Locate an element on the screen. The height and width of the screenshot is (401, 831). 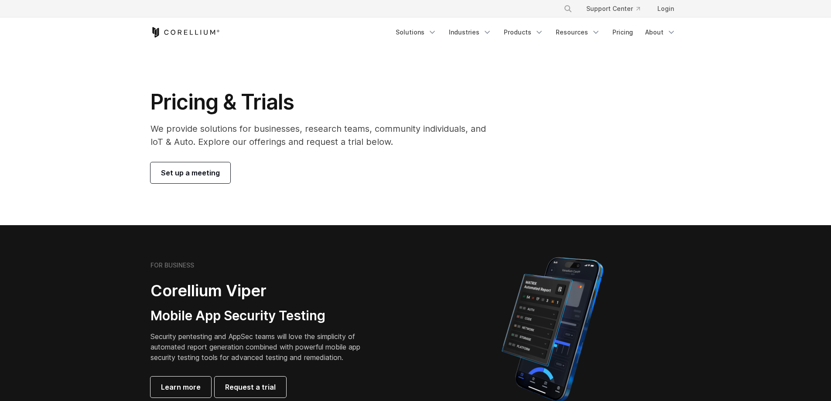
a: Corellium Home is located at coordinates (185, 32).